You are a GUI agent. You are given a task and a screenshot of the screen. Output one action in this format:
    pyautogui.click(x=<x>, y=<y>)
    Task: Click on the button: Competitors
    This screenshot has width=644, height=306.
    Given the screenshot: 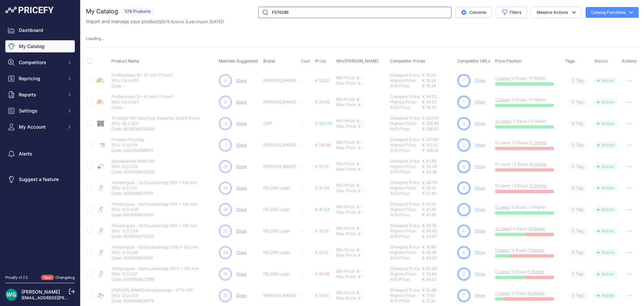 What is the action you would take?
    pyautogui.click(x=40, y=62)
    